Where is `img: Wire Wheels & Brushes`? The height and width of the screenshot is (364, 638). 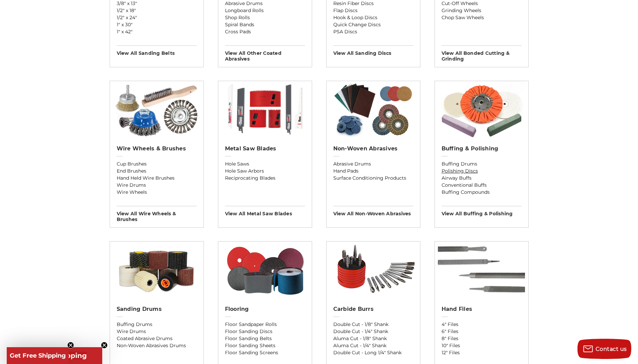
img: Wire Wheels & Brushes is located at coordinates (156, 110).